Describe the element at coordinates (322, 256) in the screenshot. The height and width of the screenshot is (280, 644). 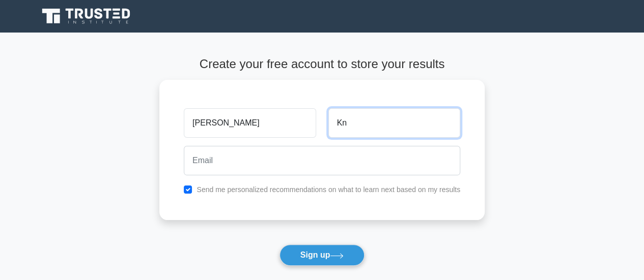
I see `button: Sign up` at that location.